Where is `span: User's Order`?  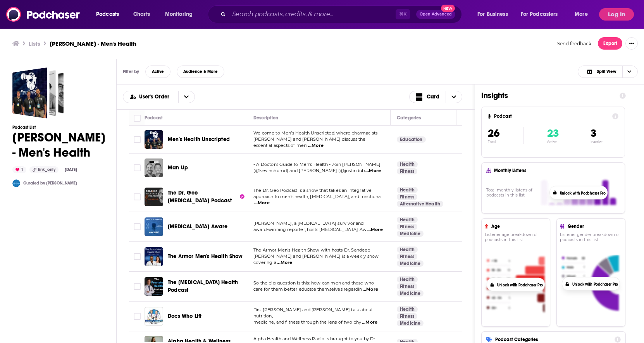
span: User's Order is located at coordinates (156, 97).